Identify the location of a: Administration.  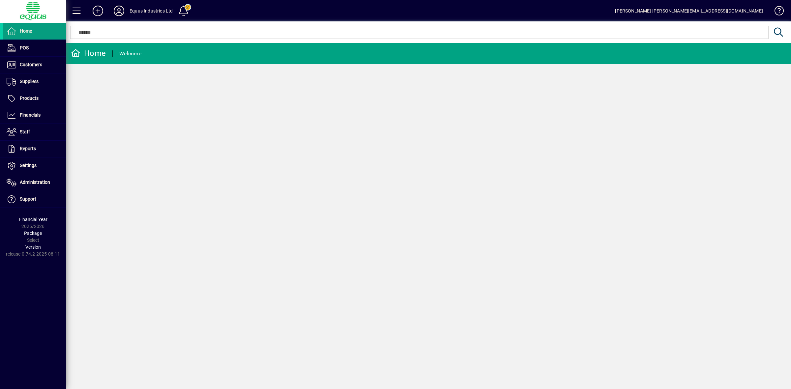
(35, 182).